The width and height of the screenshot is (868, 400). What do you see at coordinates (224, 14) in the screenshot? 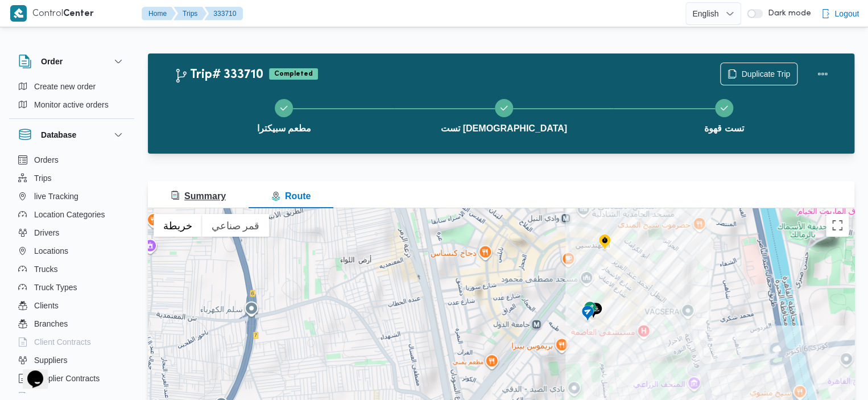
I see `button: 333710` at bounding box center [224, 14].